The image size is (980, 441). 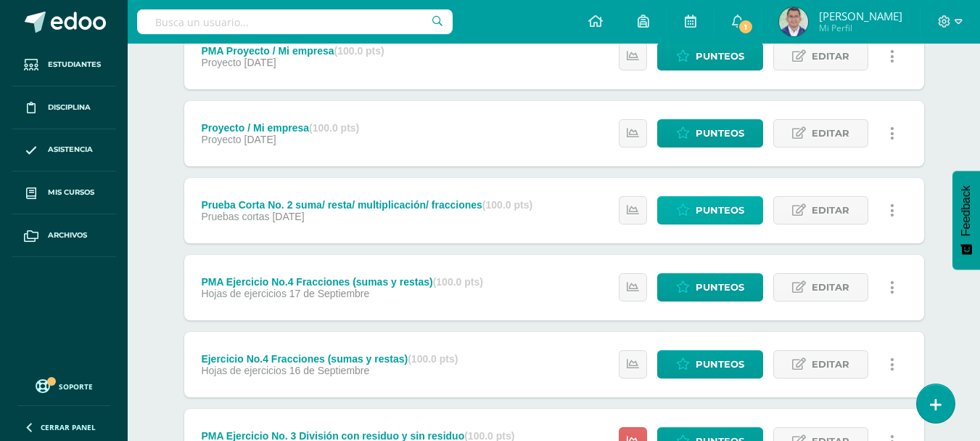 I want to click on div: PMA Ejercicio No.4 Fracciones (sumas y restas), so click(x=342, y=282).